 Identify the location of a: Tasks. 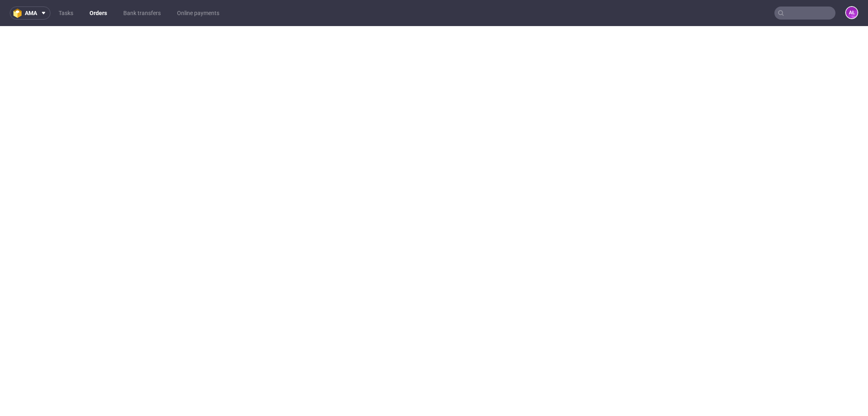
(66, 13).